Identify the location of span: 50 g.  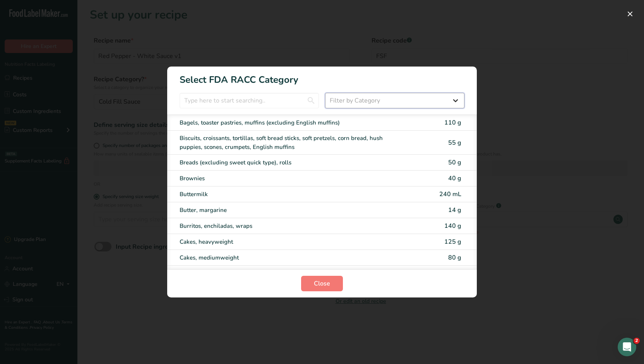
(455, 163).